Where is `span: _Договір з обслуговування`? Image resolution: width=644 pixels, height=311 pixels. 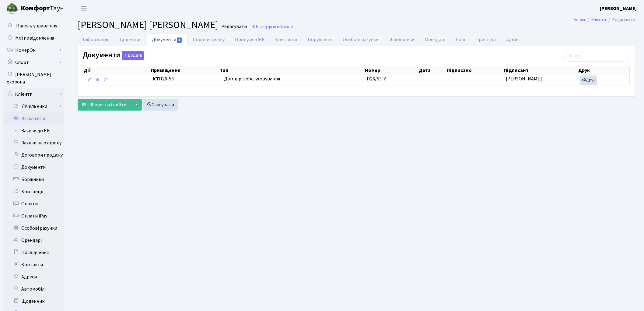 span: _Договір з обслуговування is located at coordinates (292, 79).